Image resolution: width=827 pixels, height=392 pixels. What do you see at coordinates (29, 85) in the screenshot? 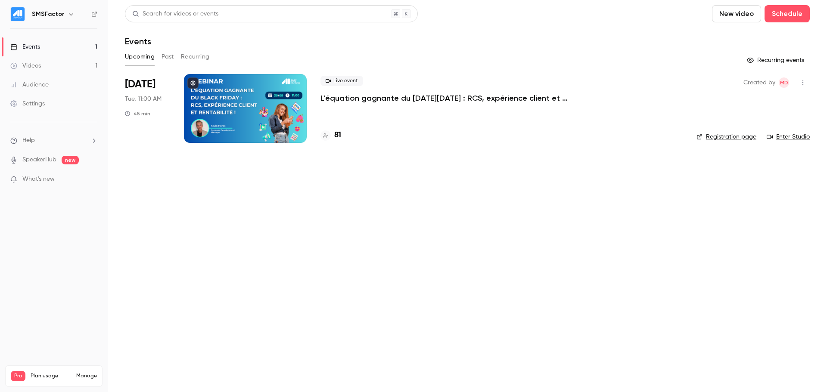
I see `div: Audience` at bounding box center [29, 85].